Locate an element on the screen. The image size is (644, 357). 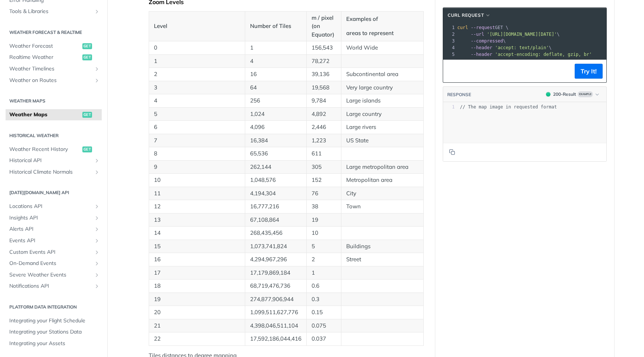
span: cURL Request is located at coordinates (465, 16).